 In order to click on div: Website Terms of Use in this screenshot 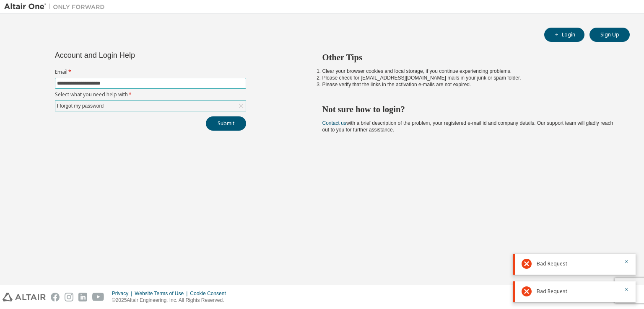, I will do `click(162, 294)`.